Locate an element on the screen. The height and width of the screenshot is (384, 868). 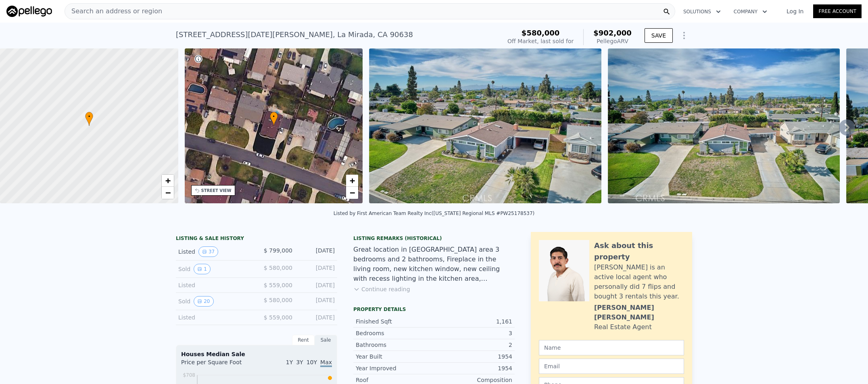
div: 2 is located at coordinates (473, 345).